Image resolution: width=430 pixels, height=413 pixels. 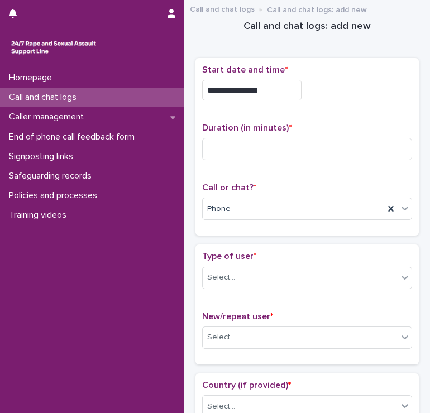 What do you see at coordinates (49, 117) in the screenshot?
I see `p: Caller management` at bounding box center [49, 117].